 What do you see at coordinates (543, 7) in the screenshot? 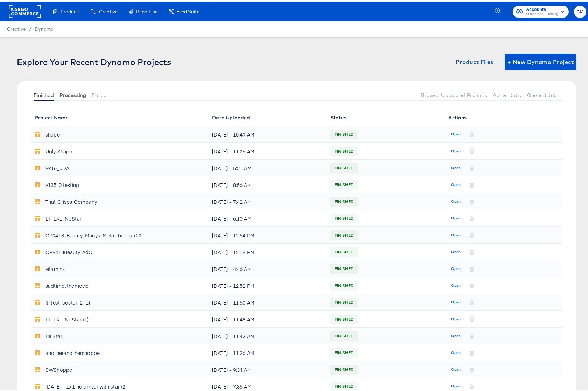
I see `span: Accounts` at bounding box center [543, 7].